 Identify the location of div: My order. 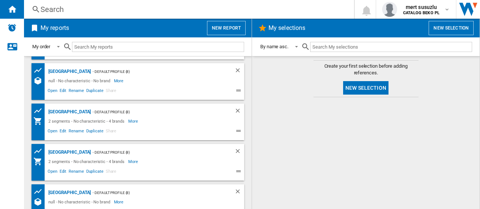
(41, 46).